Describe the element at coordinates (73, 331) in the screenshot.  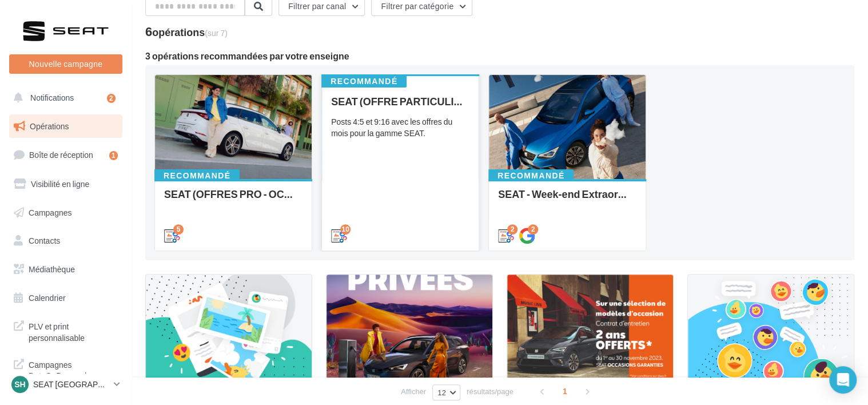
I see `span: PLV et print personnalisable` at that location.